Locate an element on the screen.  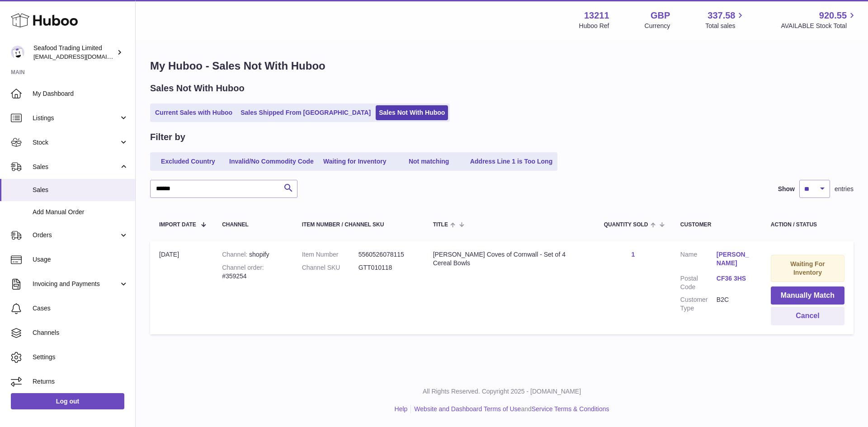
a: Help is located at coordinates (401, 409).